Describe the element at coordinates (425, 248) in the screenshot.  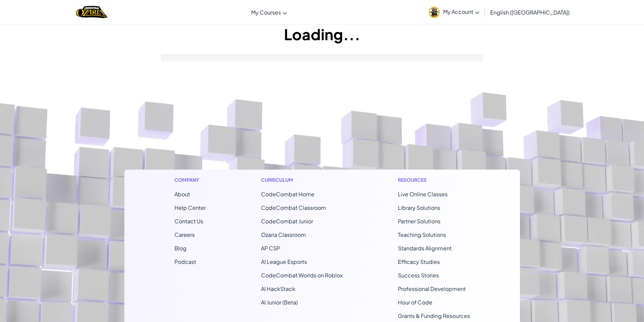
I see `a: Standards Alignment` at that location.